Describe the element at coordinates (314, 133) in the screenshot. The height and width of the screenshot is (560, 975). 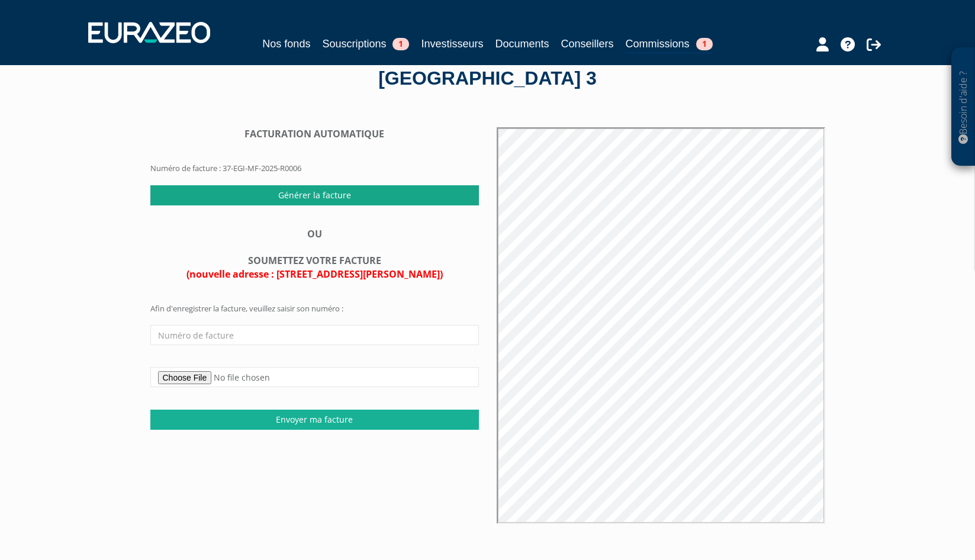
I see `div: FACTURATION AUTOMATIQUE` at that location.